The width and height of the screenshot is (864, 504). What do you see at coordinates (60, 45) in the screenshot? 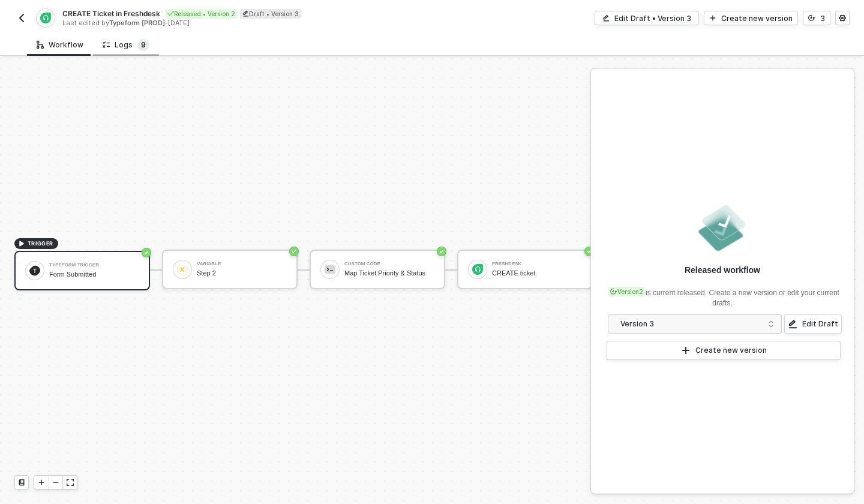
I see `div: Workflow` at bounding box center [60, 45].